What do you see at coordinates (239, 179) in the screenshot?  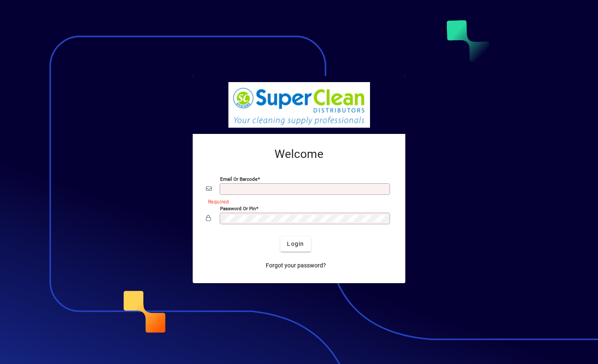 I see `mat-label: Email or Barcode` at bounding box center [239, 179].